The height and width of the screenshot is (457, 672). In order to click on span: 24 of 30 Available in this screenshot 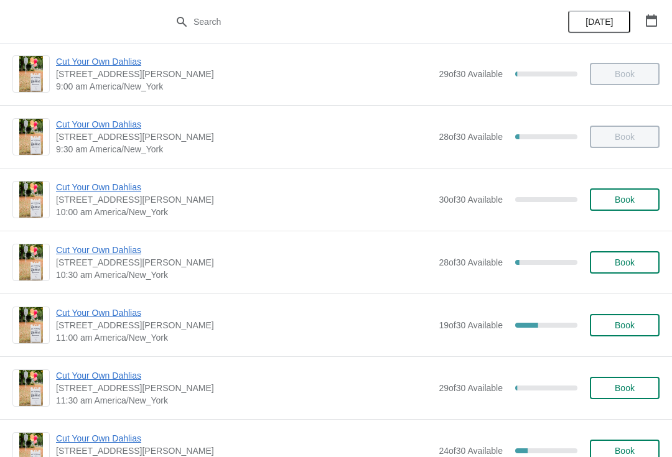, I will do `click(470, 451)`.